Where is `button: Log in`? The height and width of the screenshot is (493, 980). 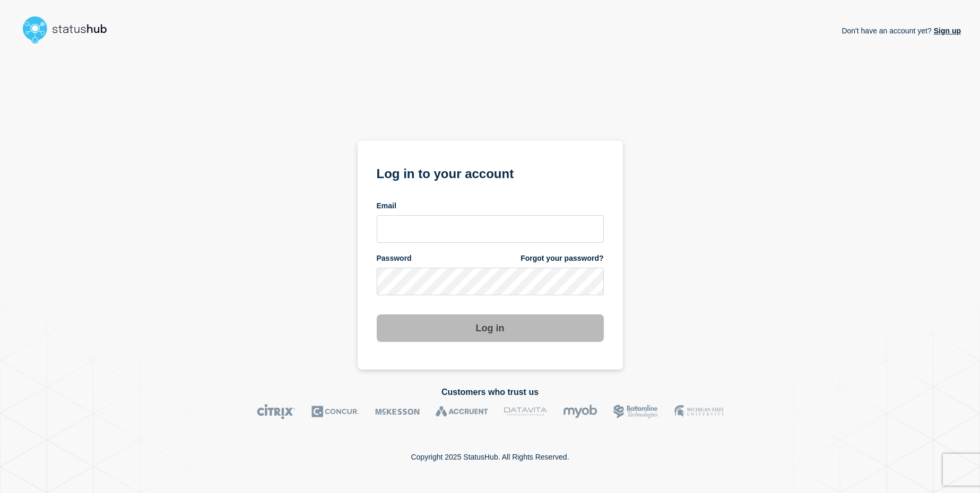 button: Log in is located at coordinates (490, 328).